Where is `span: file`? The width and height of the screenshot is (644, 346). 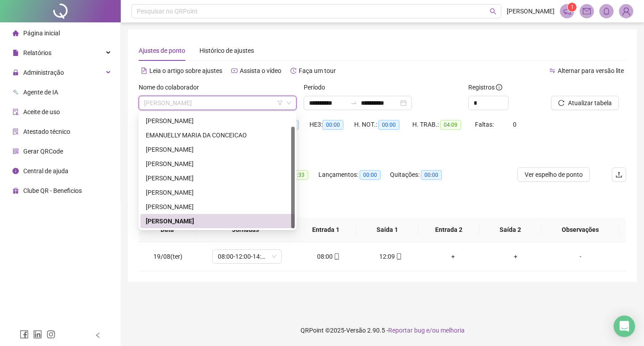
span: file is located at coordinates (16, 53).